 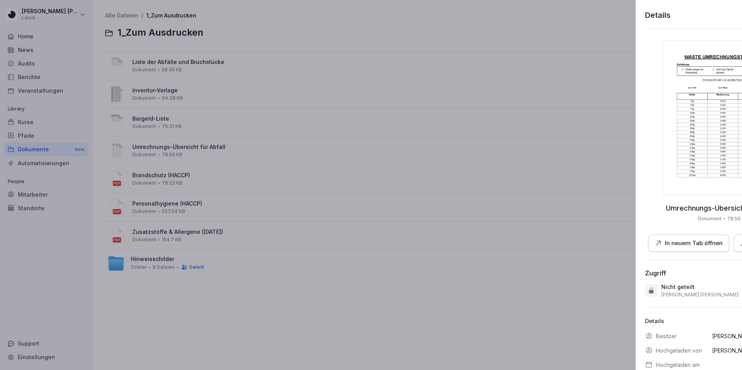 I want to click on p: Dokument, so click(x=710, y=219).